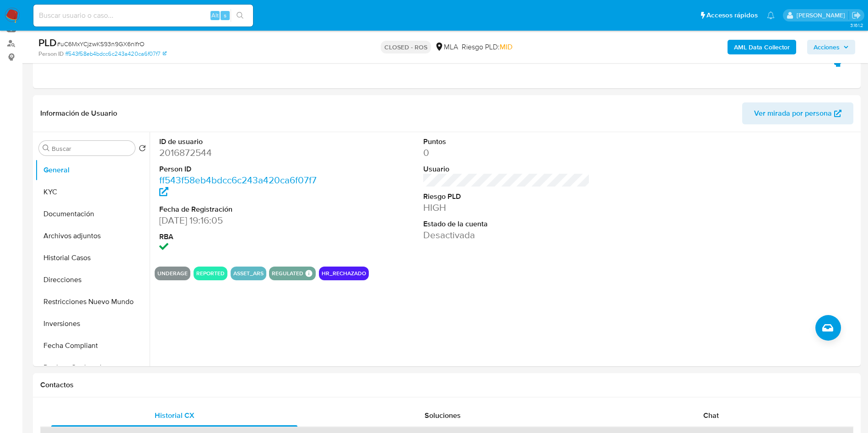  I want to click on b: AML Data Collector, so click(762, 48).